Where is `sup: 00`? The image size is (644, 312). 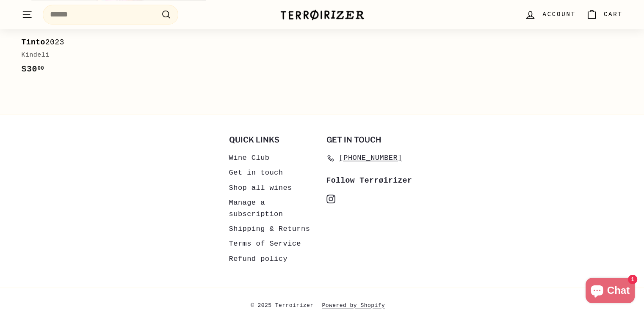
sup: 00 is located at coordinates (41, 69).